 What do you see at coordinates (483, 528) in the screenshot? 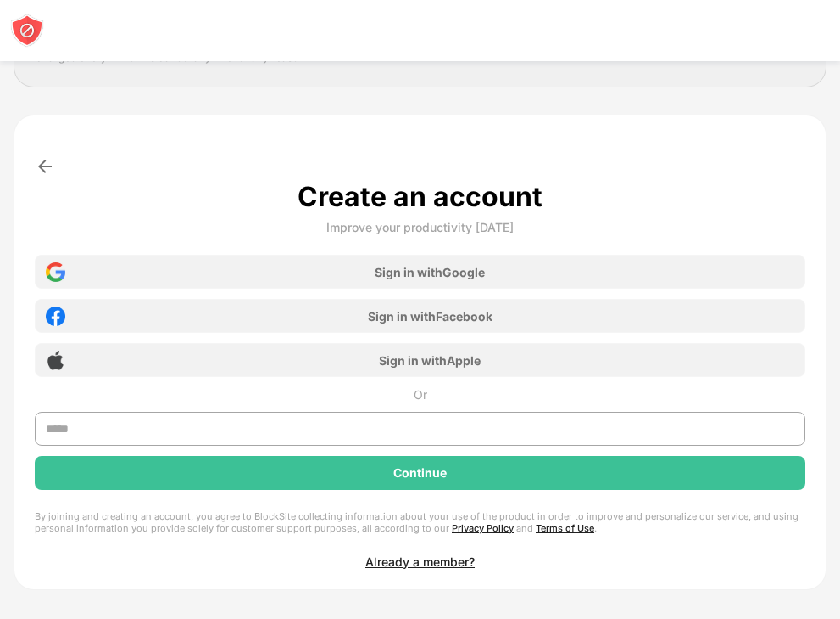
I see `a: Privacy Policy` at bounding box center [483, 528].